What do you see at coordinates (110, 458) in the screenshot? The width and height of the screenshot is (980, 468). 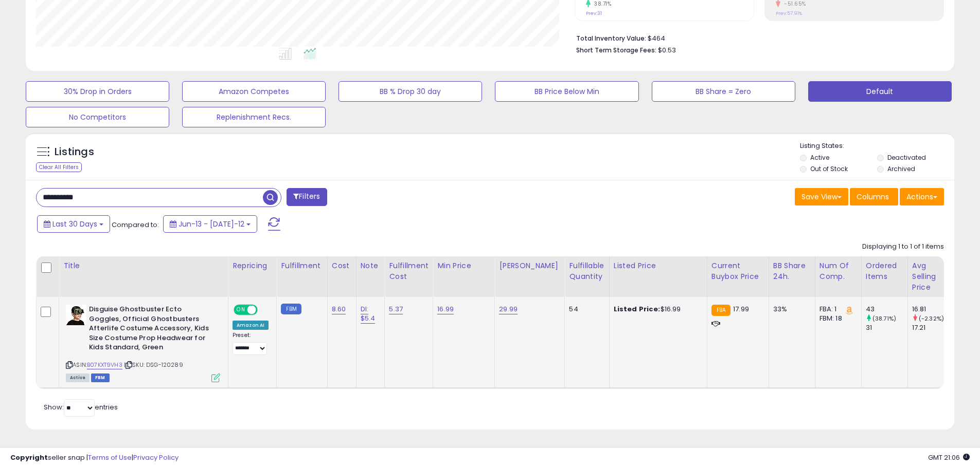 I see `a: Terms of Use` at bounding box center [110, 458].